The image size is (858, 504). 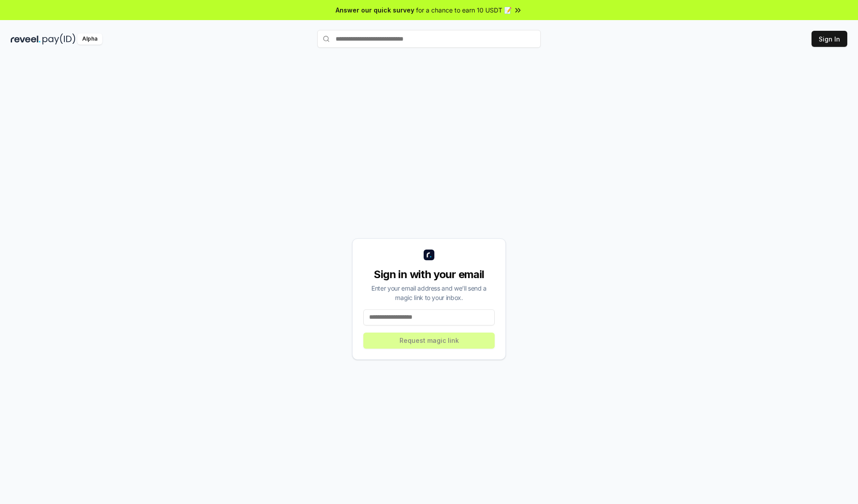 I want to click on img: logo_small, so click(x=429, y=255).